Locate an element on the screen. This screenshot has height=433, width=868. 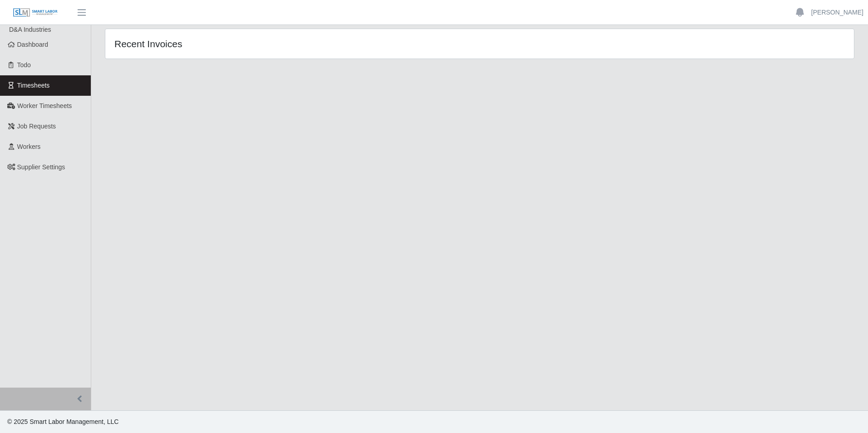
span: Workers is located at coordinates (29, 146).